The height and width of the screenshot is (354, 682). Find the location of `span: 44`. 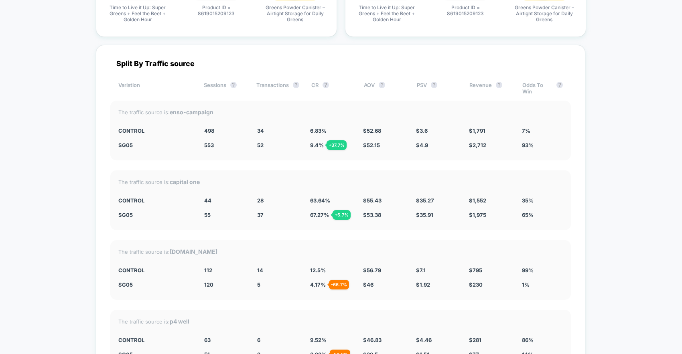

span: 44 is located at coordinates (208, 201).